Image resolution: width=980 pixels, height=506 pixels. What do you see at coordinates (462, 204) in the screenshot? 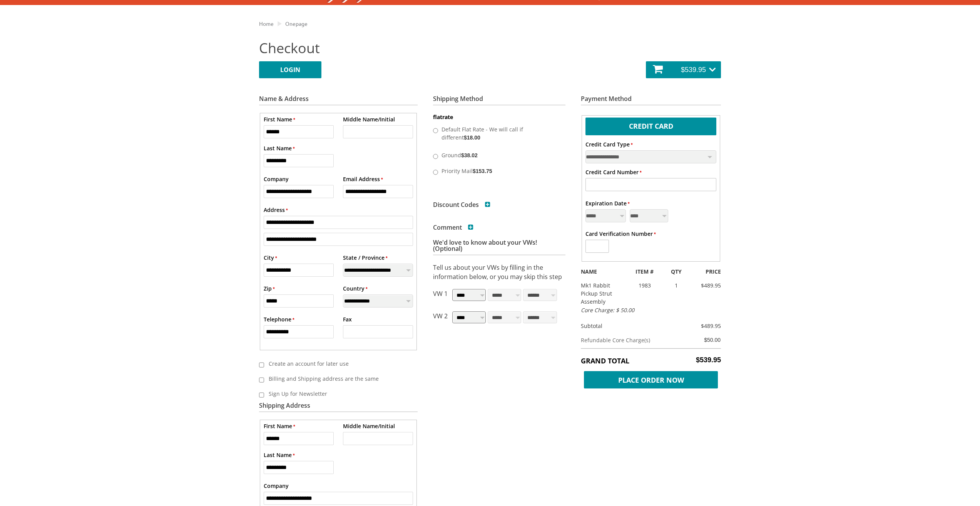
I see `h3: Discount Codes` at bounding box center [462, 204].